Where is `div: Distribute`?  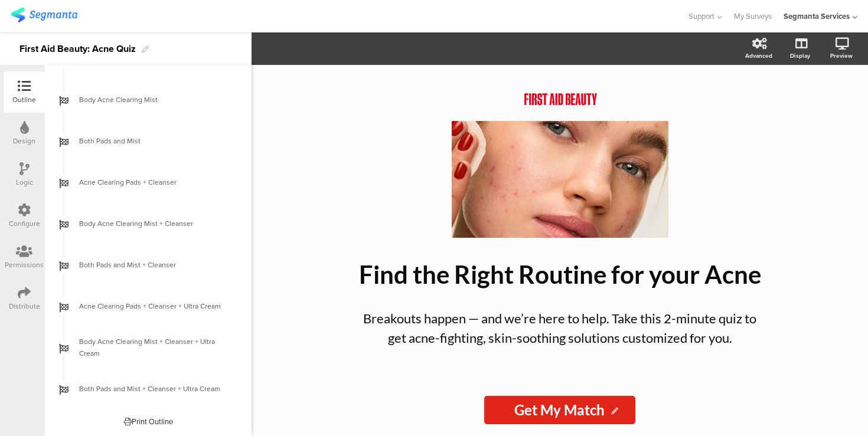 div: Distribute is located at coordinates (24, 306).